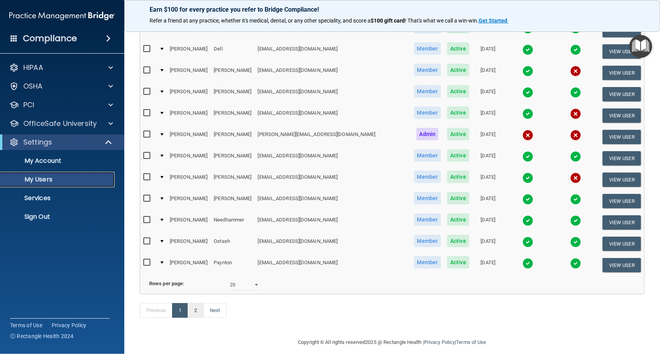 This screenshot has height=354, width=660. Describe the element at coordinates (167, 283) in the screenshot. I see `b: Rows per page:` at that location.